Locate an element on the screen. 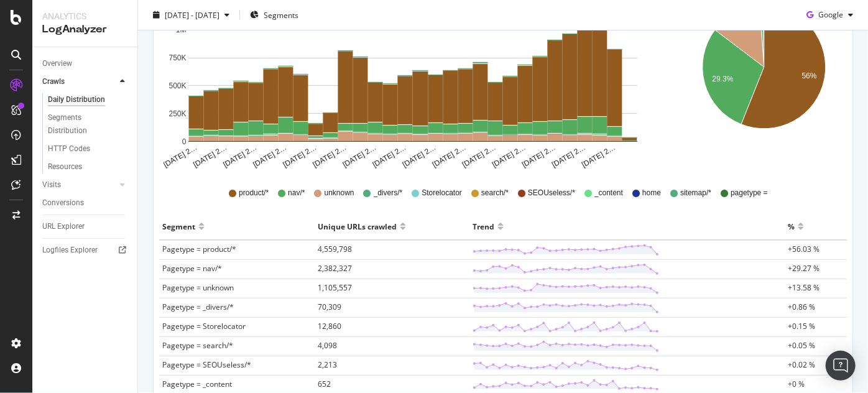  span: 70,309 is located at coordinates (330, 307).